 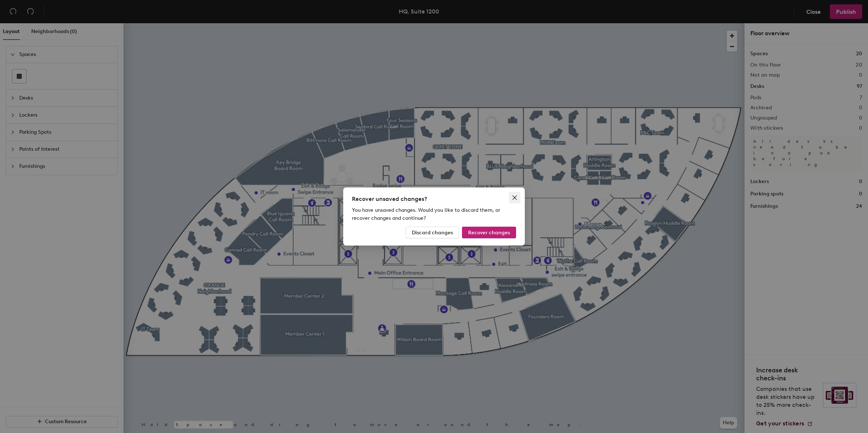 What do you see at coordinates (432, 233) in the screenshot?
I see `span: Discard changes` at bounding box center [432, 233].